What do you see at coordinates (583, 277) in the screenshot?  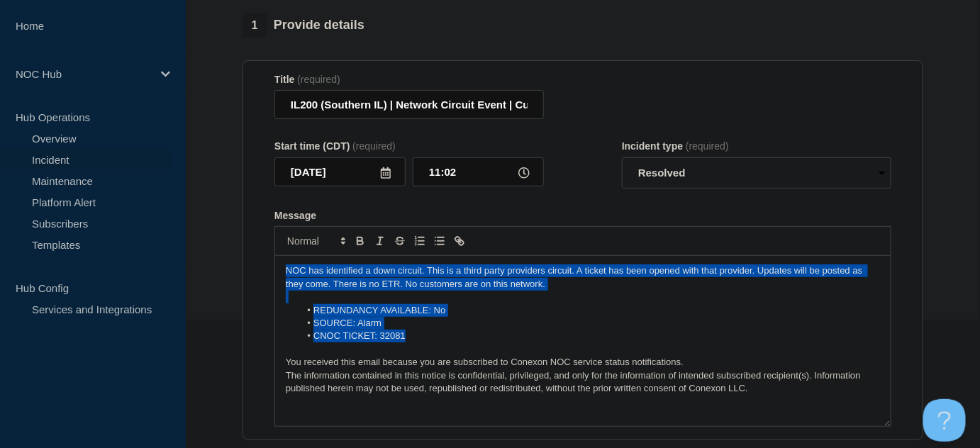 I see `p: NOC has identified a down circuit. This is a third party providers circuit. A ticket has been ope...` at bounding box center [583, 277].